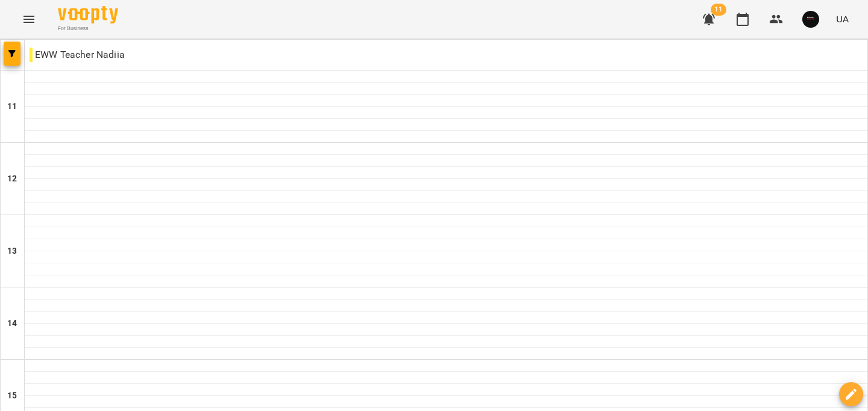  I want to click on button: UA, so click(841, 19).